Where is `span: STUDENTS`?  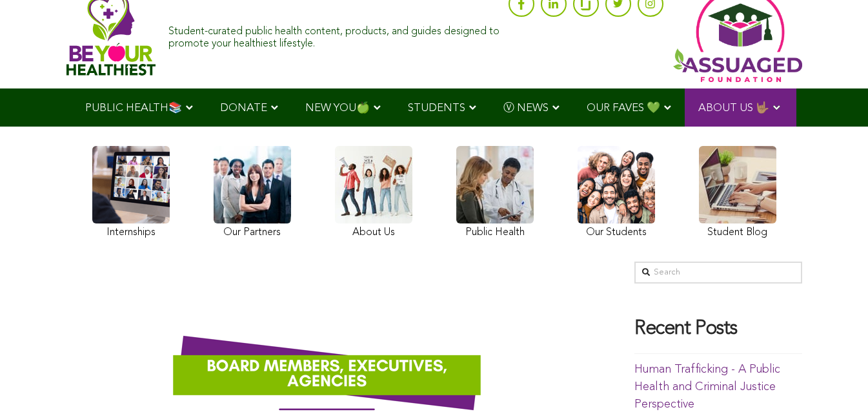 span: STUDENTS is located at coordinates (436, 108).